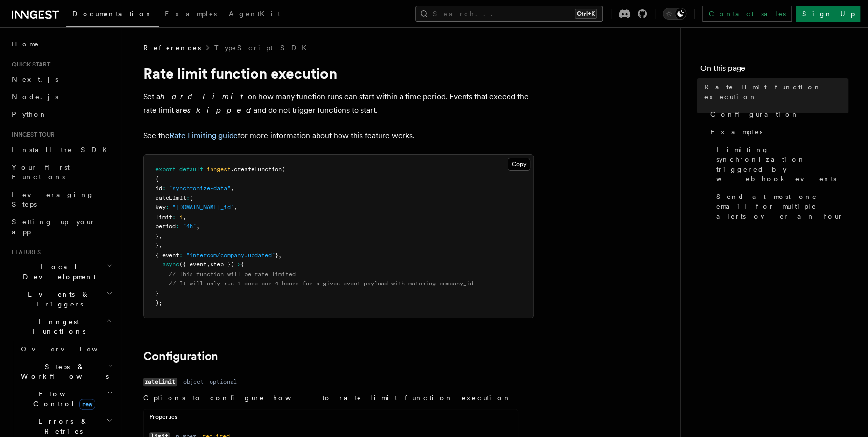 The image size is (868, 437). Describe the element at coordinates (40, 172) in the screenshot. I see `span: Your first Functions` at that location.